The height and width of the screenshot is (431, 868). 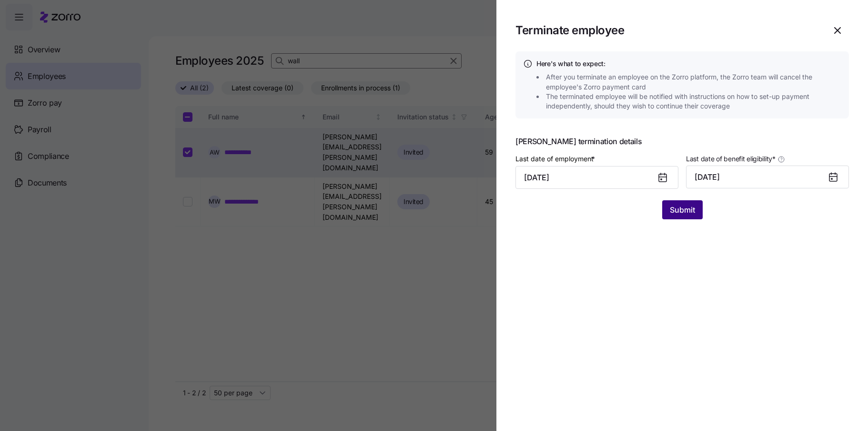 What do you see at coordinates (597, 177) in the screenshot?
I see `input: MM/DD/YYYY` at bounding box center [597, 177].